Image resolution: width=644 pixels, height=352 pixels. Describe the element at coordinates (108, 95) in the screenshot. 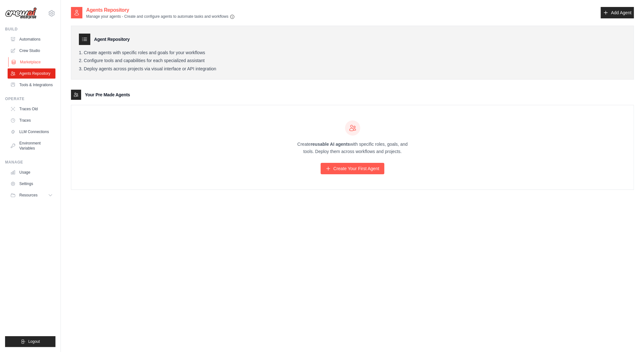

I see `h3: Your Pre Made Agents` at that location.